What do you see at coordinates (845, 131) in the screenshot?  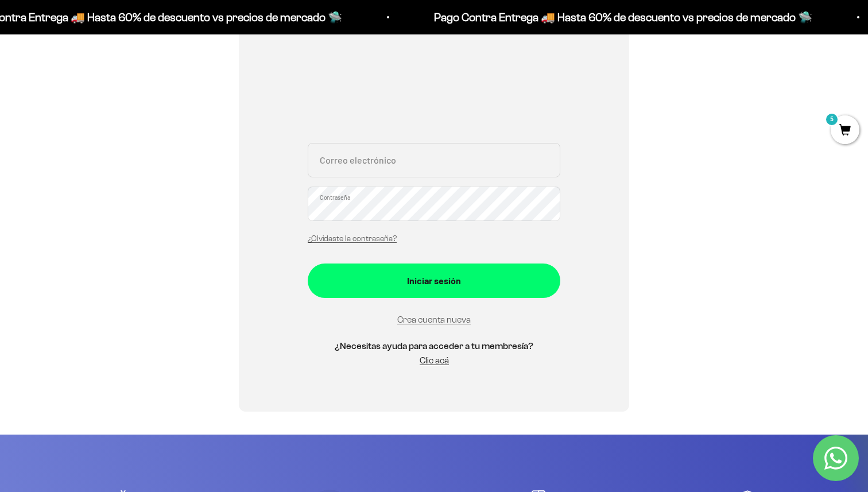 I see `a: 5` at bounding box center [845, 131].